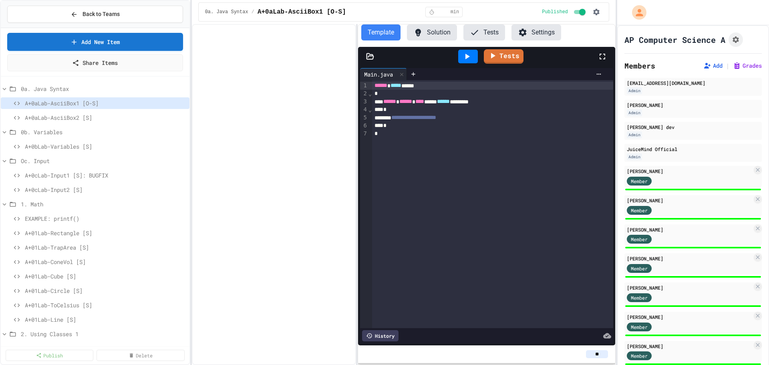  I want to click on a: Share Items, so click(95, 62).